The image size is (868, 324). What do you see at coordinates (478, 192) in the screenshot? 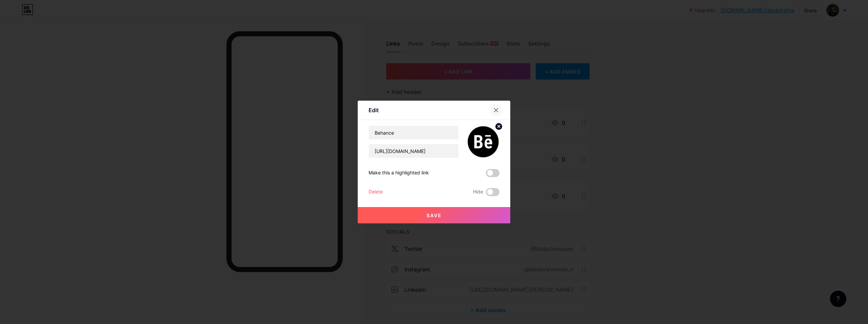
I see `span: Hide` at bounding box center [478, 192].